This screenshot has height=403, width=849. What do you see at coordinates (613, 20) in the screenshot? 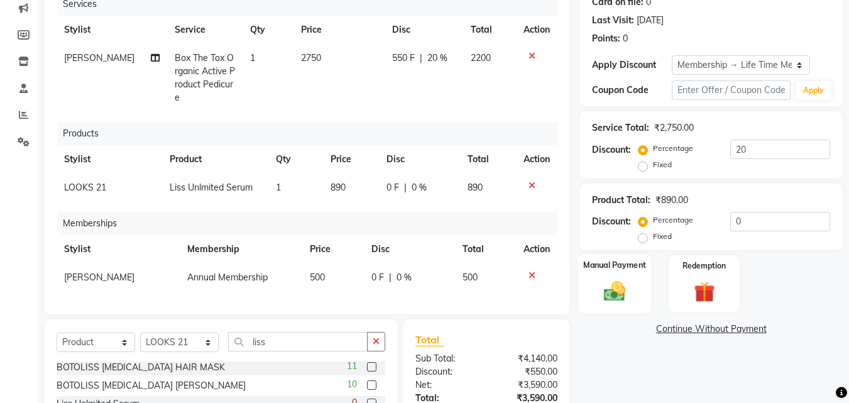
I see `div: Last Visit:` at bounding box center [613, 20].